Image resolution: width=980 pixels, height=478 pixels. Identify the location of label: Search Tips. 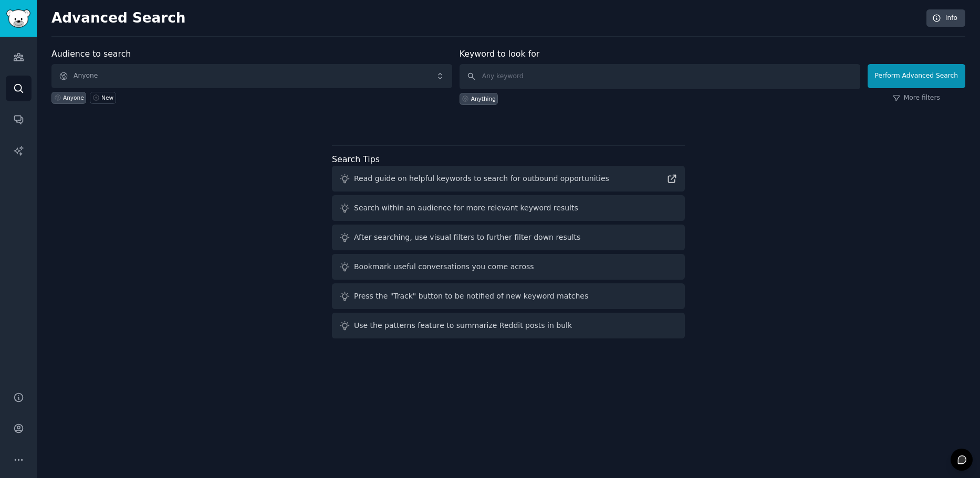
(355, 159).